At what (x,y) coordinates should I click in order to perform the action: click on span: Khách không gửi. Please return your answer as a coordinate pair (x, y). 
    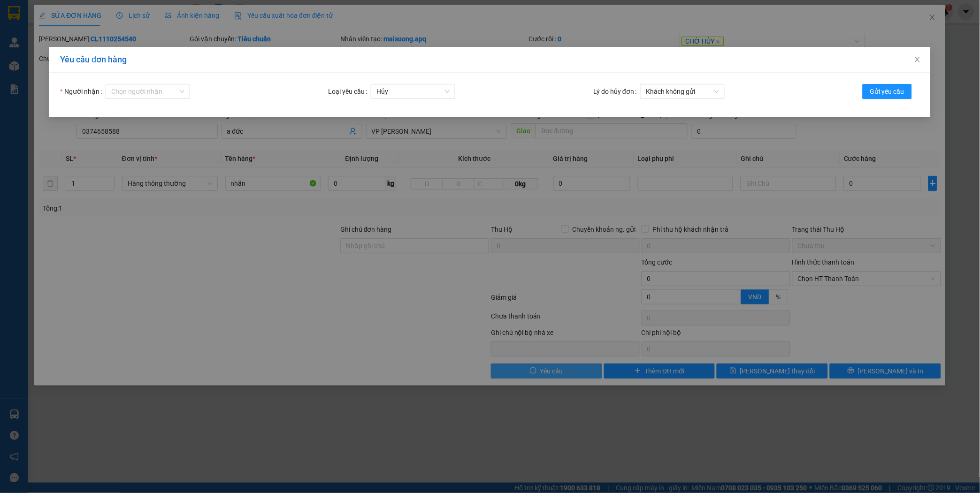
    Looking at the image, I should click on (683, 91).